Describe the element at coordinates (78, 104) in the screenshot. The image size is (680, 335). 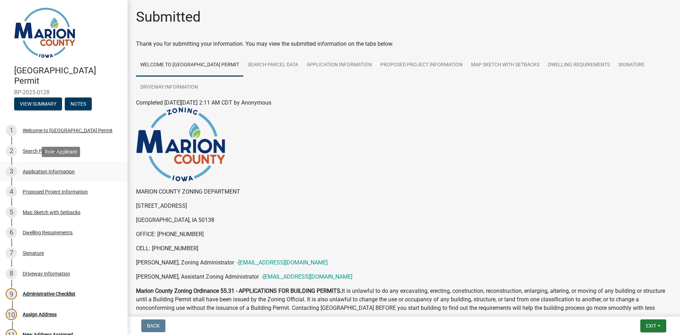
I see `wm-modal-confirm: Notes` at that location.